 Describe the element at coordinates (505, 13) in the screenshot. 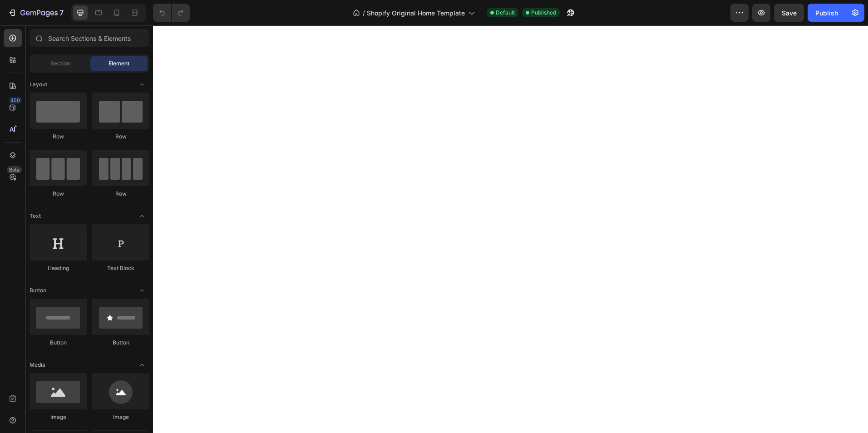

I see `span: Default` at that location.